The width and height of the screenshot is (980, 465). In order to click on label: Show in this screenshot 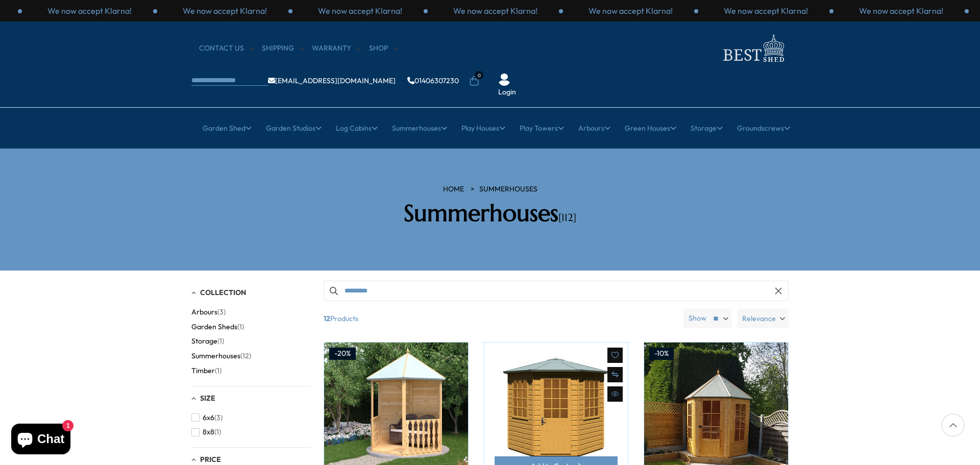, I will do `click(697, 318)`.